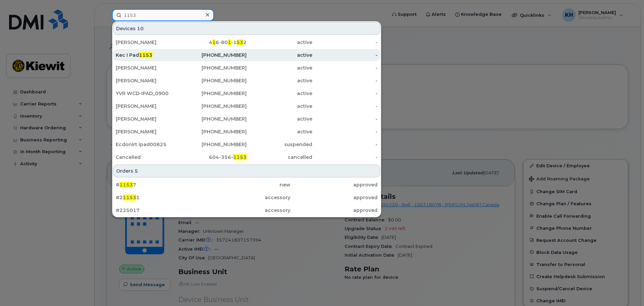 The height and width of the screenshot is (306, 644). Describe the element at coordinates (148, 157) in the screenshot. I see `div: Cancelled` at that location.